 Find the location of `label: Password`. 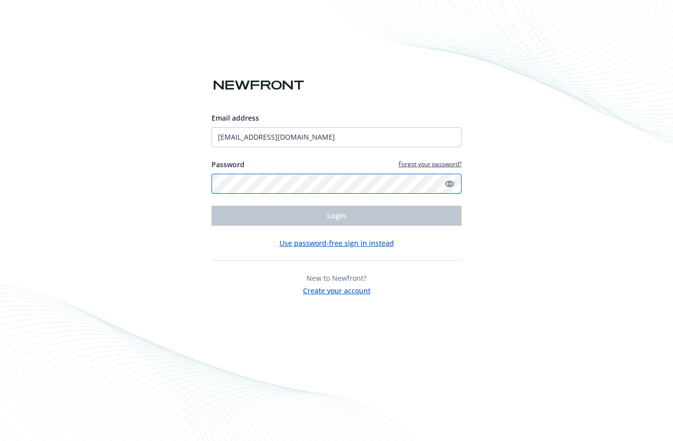

label: Password is located at coordinates (228, 164).